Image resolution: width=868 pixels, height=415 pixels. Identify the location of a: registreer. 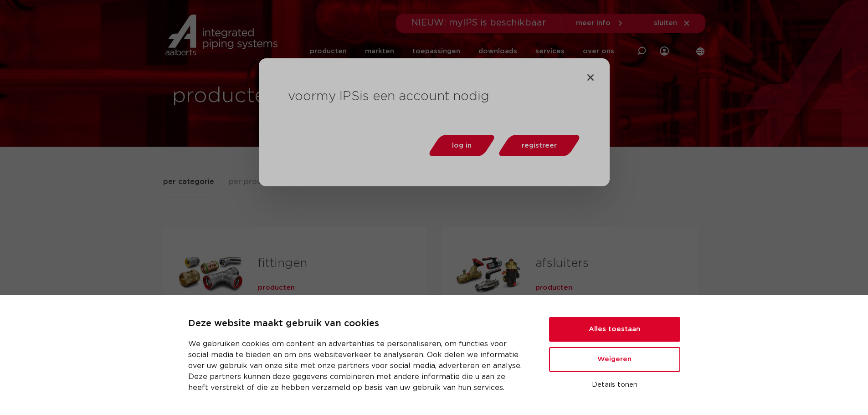
(538, 146).